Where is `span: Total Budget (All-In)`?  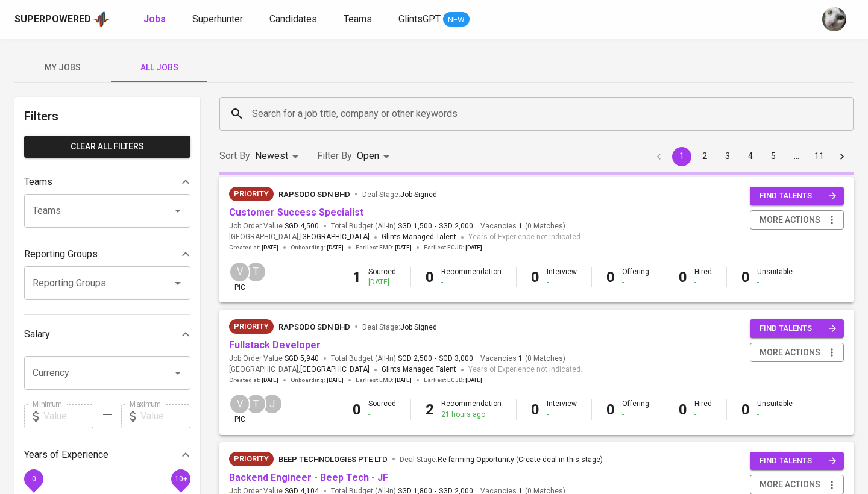 span: Total Budget (All-In) is located at coordinates (402, 226).